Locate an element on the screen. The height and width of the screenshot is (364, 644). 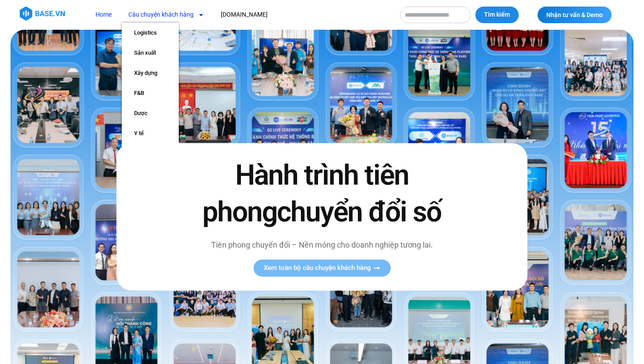
a: F&B is located at coordinates (150, 93).